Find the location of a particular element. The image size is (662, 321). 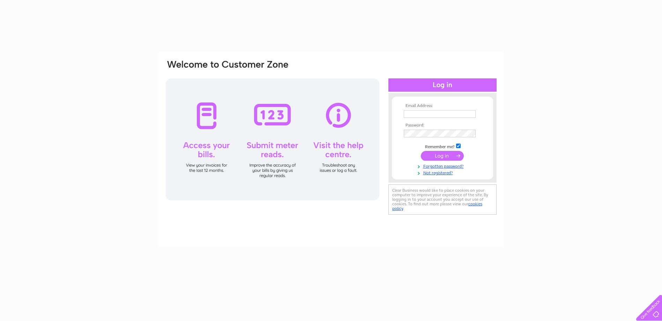

th: Email Address: is located at coordinates (442, 106).